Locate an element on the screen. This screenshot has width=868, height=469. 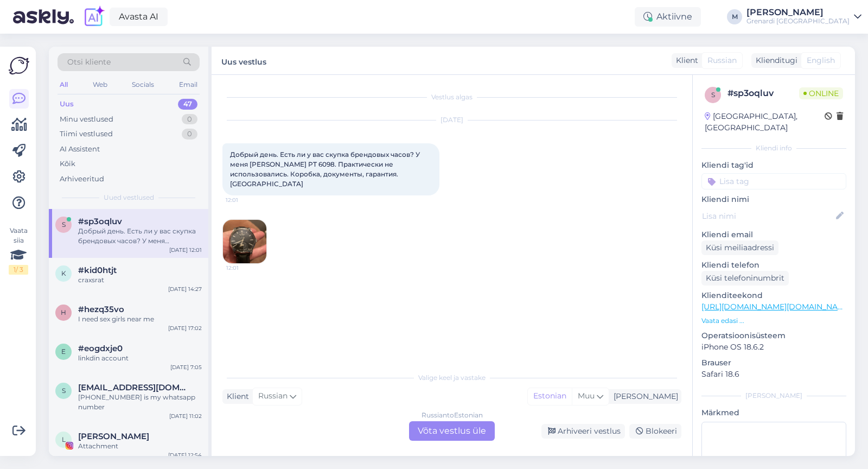
div: Tiimi vestlused is located at coordinates (86, 134).